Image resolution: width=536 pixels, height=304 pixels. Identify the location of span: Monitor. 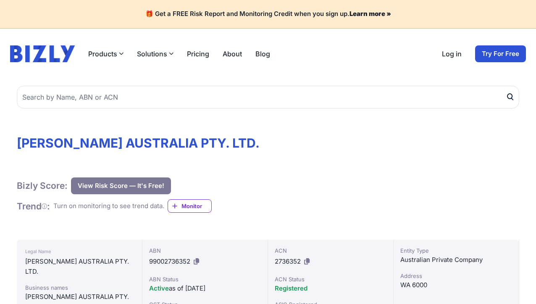
(196, 206).